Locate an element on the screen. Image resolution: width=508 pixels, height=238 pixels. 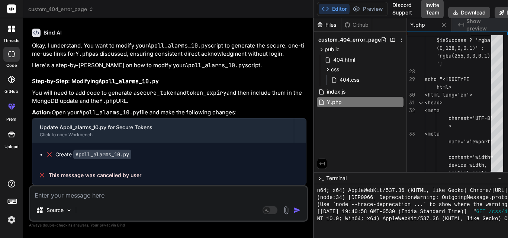
span: 'rgba(255,0,0,0.1) is located at coordinates (463, 56).